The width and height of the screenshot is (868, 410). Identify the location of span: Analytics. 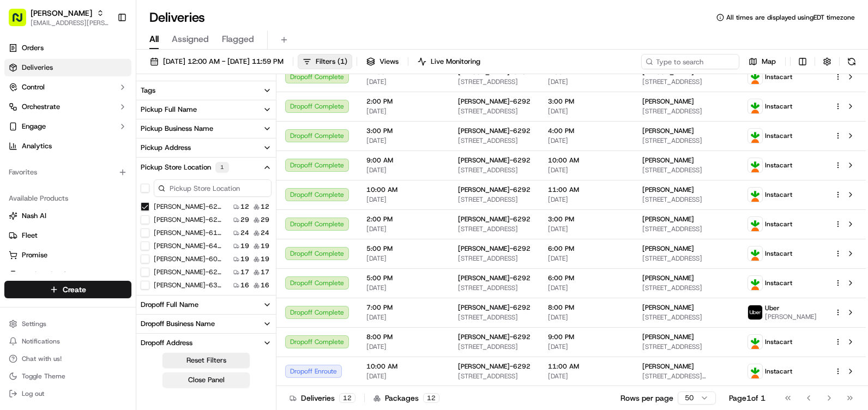
(37, 146).